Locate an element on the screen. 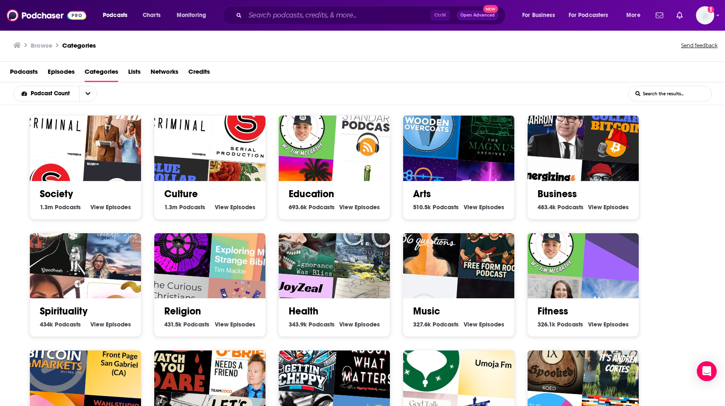 This screenshot has height=406, width=725. img: Blue Collar Bitcoin is located at coordinates (618, 129).